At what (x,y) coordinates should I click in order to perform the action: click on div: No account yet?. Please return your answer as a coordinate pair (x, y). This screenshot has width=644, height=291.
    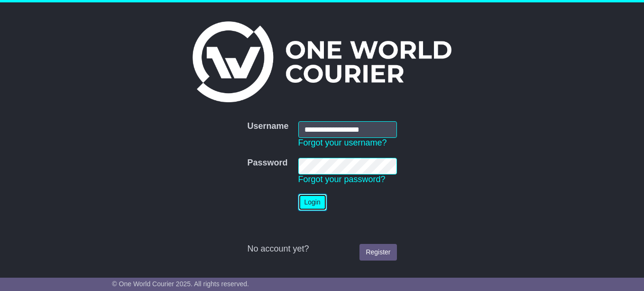
    Looking at the image, I should click on (321, 249).